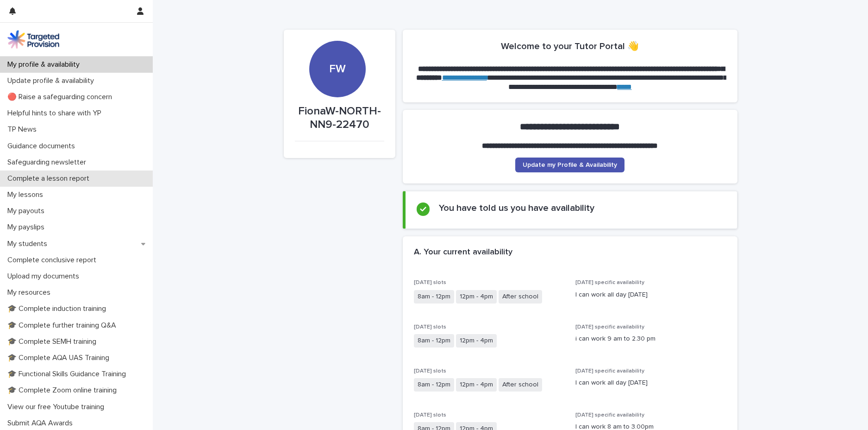 This screenshot has width=868, height=430. Describe the element at coordinates (45, 65) in the screenshot. I see `p: My profile & availability` at that location.